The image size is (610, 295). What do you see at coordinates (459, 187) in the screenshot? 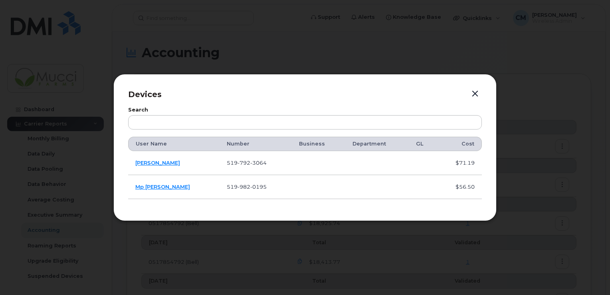
I see `td: $56.50` at bounding box center [459, 187].